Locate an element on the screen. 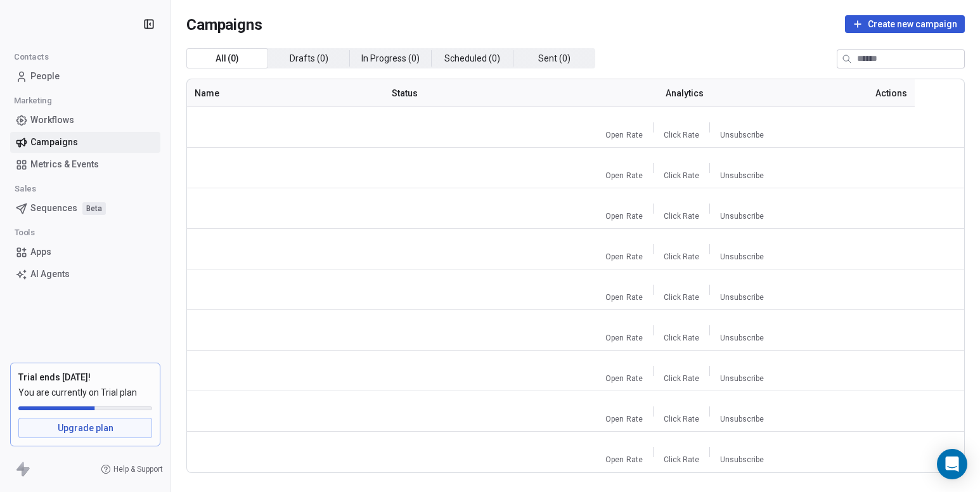 This screenshot has width=980, height=492. span: Apps is located at coordinates (41, 252).